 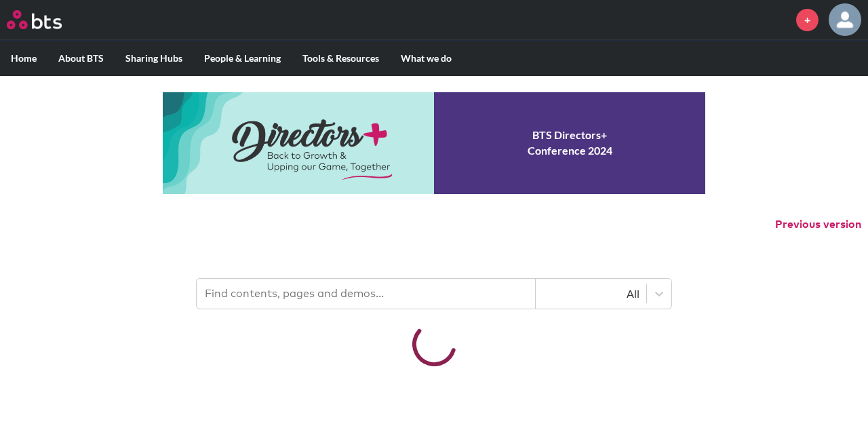 What do you see at coordinates (154, 58) in the screenshot?
I see `label: Sharing Hubs` at bounding box center [154, 58].